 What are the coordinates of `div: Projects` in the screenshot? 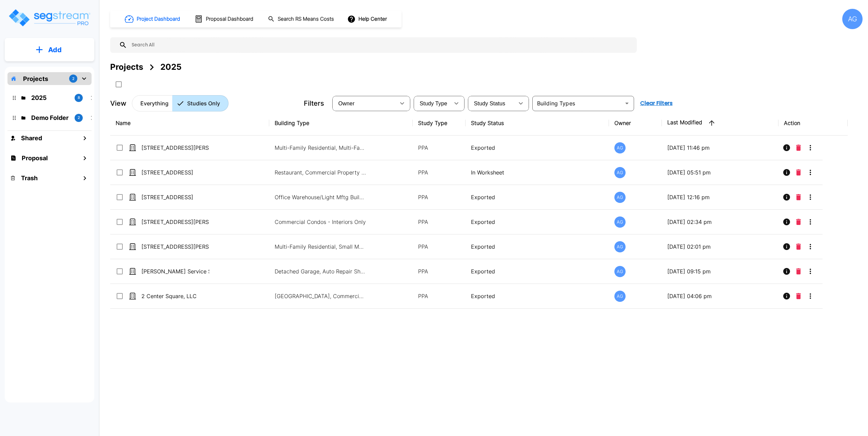 It's located at (126, 67).